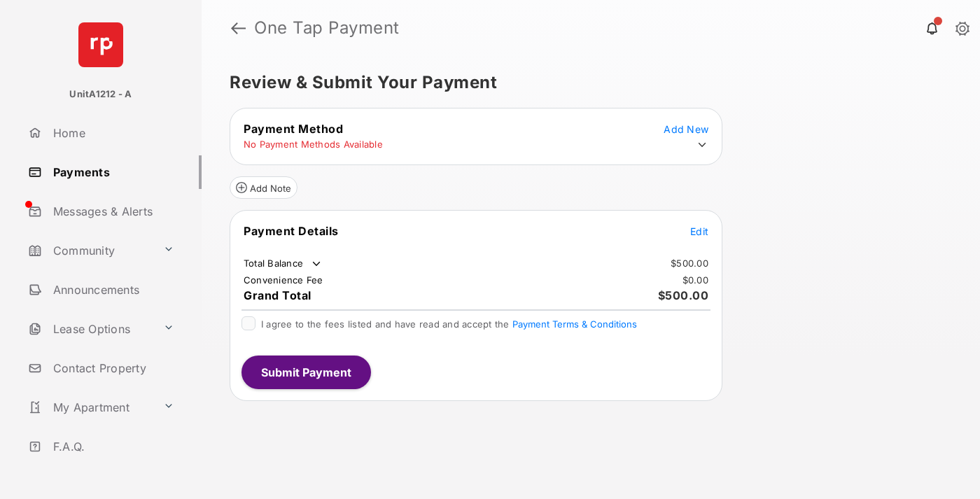 The height and width of the screenshot is (499, 980). Describe the element at coordinates (682, 296) in the screenshot. I see `span: $500.00` at that location.